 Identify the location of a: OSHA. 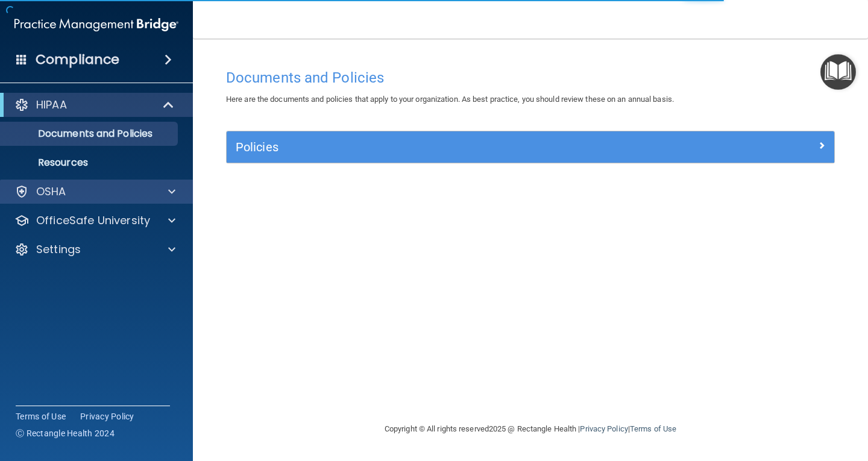
(95, 192).